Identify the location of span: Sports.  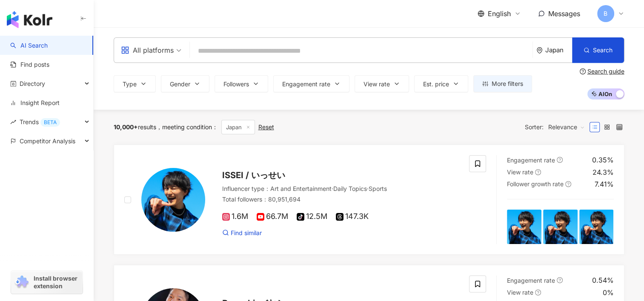
(377, 188).